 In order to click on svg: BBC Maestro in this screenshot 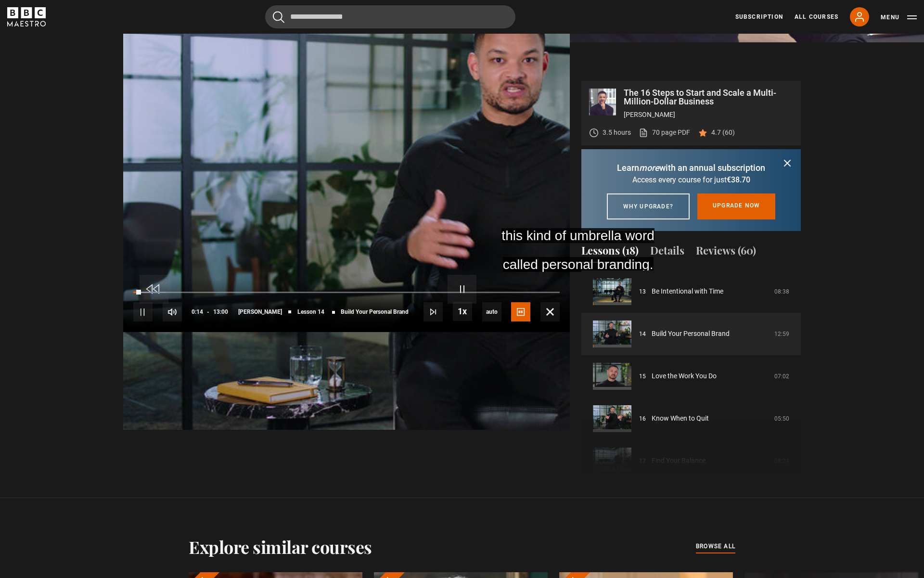, I will do `click(27, 17)`.